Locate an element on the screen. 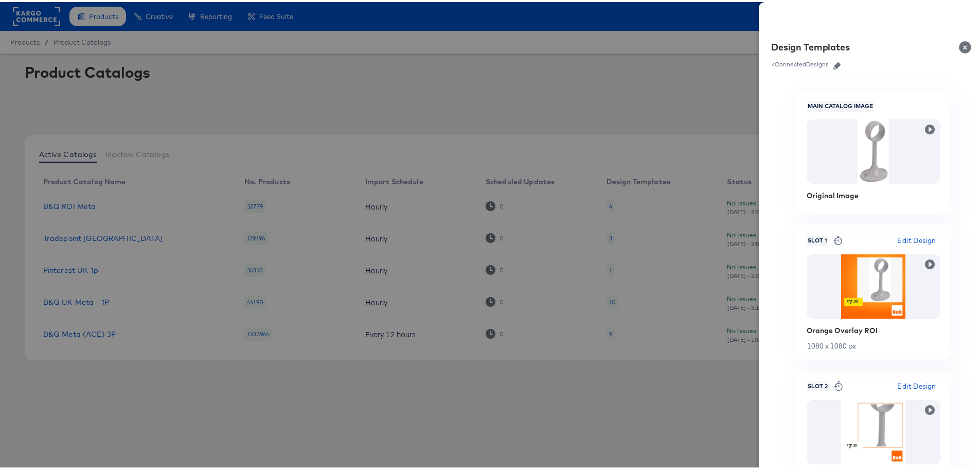  div: Original Image is located at coordinates (873, 194).